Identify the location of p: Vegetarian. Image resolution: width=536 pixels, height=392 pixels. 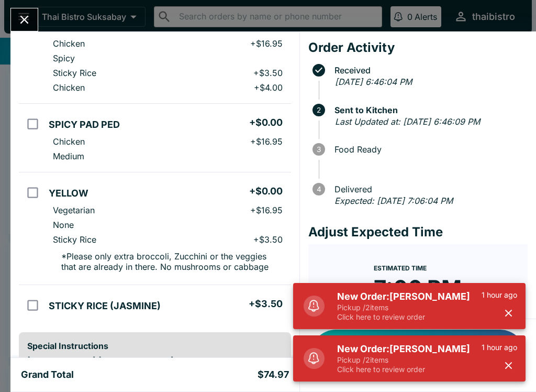
(74, 210).